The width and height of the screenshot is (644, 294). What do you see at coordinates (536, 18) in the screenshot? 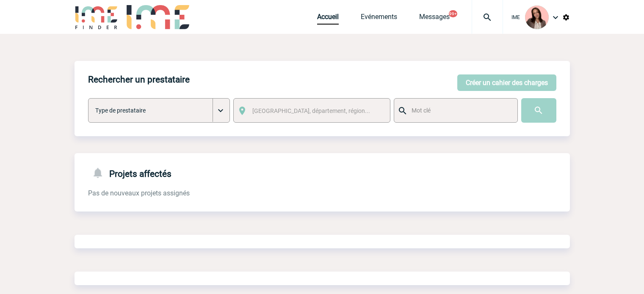
I see `img: 94396-3.png` at bounding box center [536, 18].